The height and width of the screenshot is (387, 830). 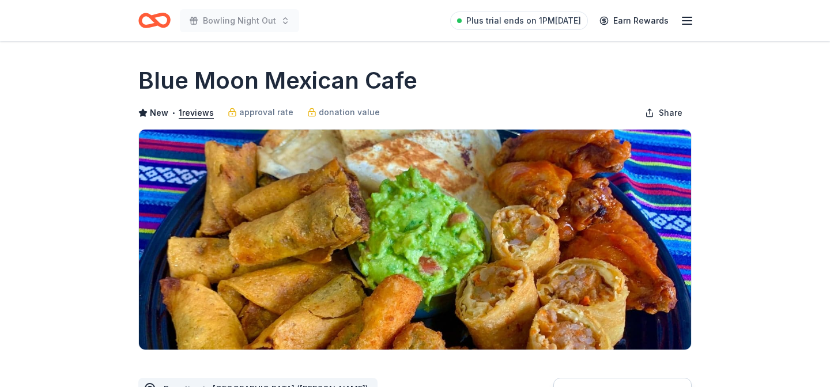 I want to click on button: Share, so click(x=663, y=113).